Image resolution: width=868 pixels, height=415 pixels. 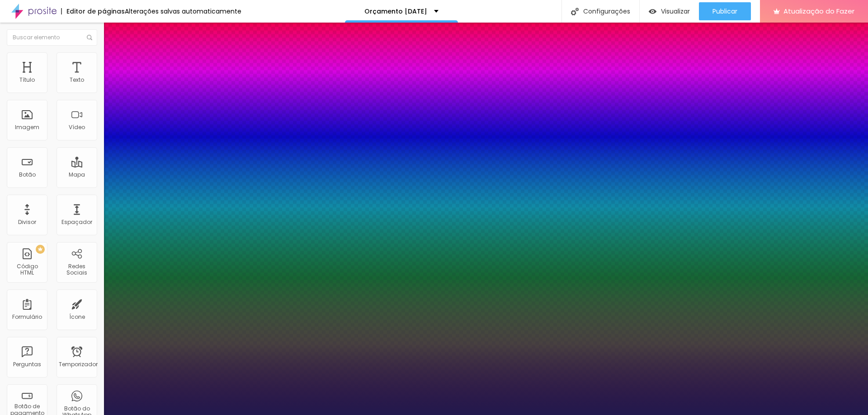 I want to click on font: Mapa, so click(x=77, y=175).